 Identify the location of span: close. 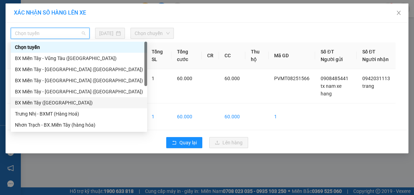
(399, 13).